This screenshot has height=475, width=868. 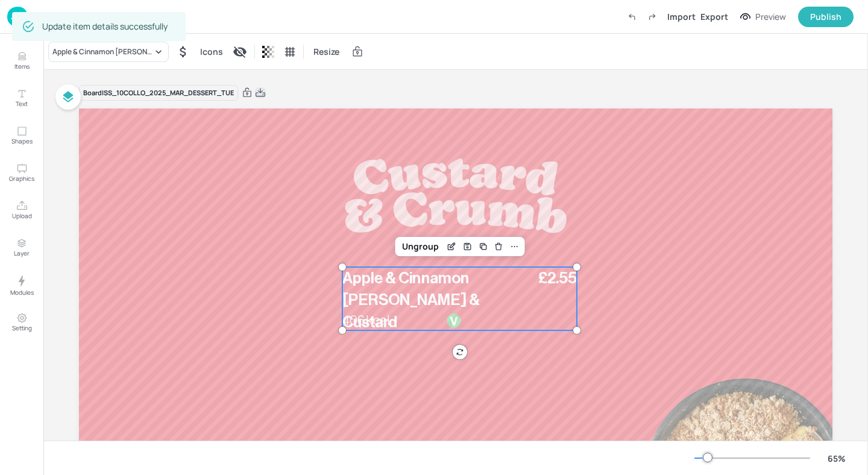 I want to click on button: Publish, so click(x=826, y=17).